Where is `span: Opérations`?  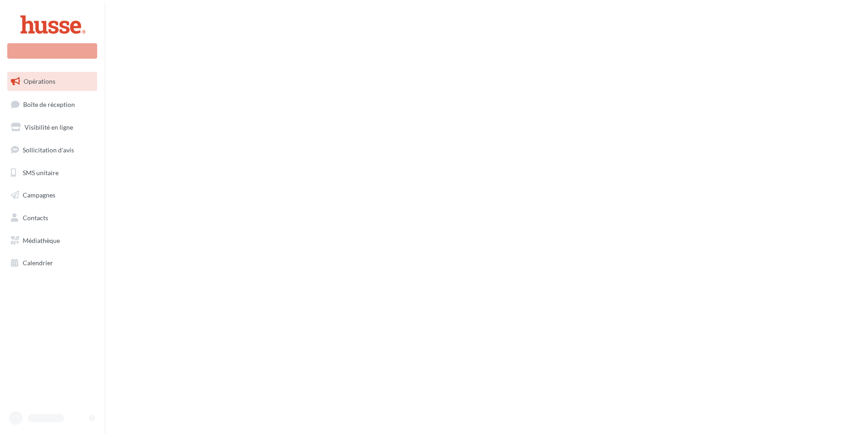 span: Opérations is located at coordinates (39, 81).